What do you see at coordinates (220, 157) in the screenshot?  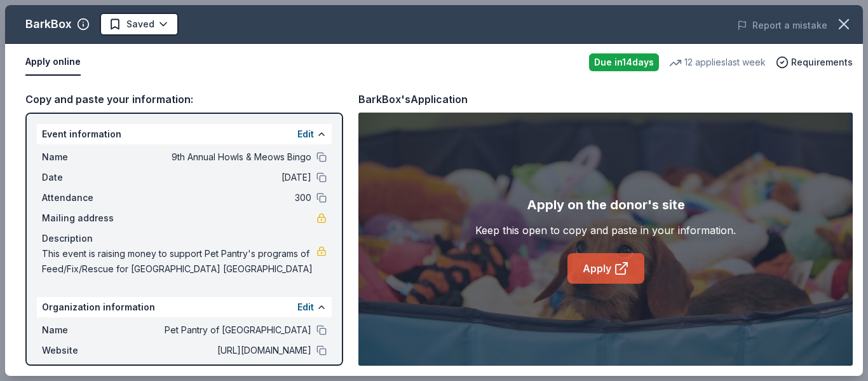 I see `span: 9th Annual Howls & Meows Bingo` at bounding box center [220, 157].